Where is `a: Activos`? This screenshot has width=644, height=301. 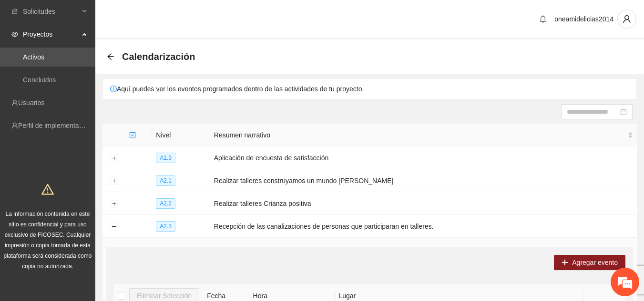 a: Activos is located at coordinates (34, 57).